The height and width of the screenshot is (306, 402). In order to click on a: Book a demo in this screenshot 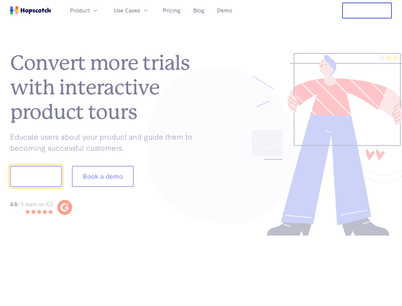, I will do `click(103, 176)`.